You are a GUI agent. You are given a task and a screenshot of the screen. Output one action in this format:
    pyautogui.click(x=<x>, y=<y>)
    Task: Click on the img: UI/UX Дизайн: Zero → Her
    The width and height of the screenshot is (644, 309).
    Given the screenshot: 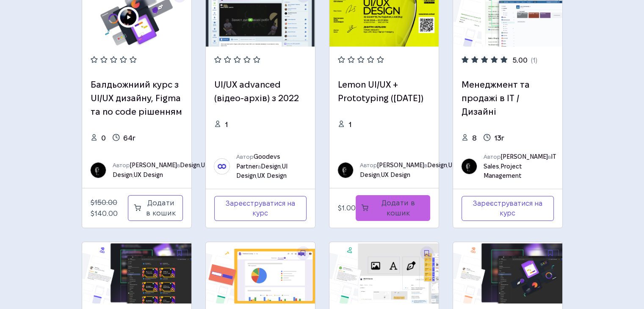 What is the action you would take?
    pyautogui.click(x=508, y=273)
    